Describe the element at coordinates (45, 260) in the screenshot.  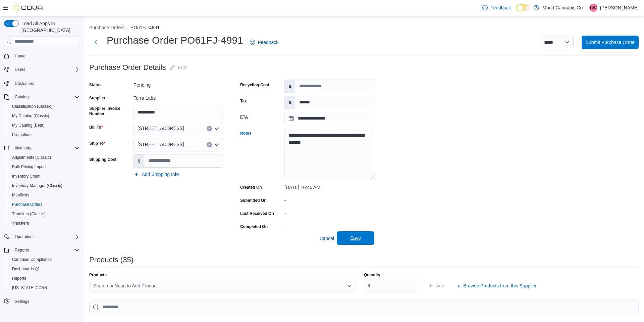
I see `button: Canadian Compliance` at that location.